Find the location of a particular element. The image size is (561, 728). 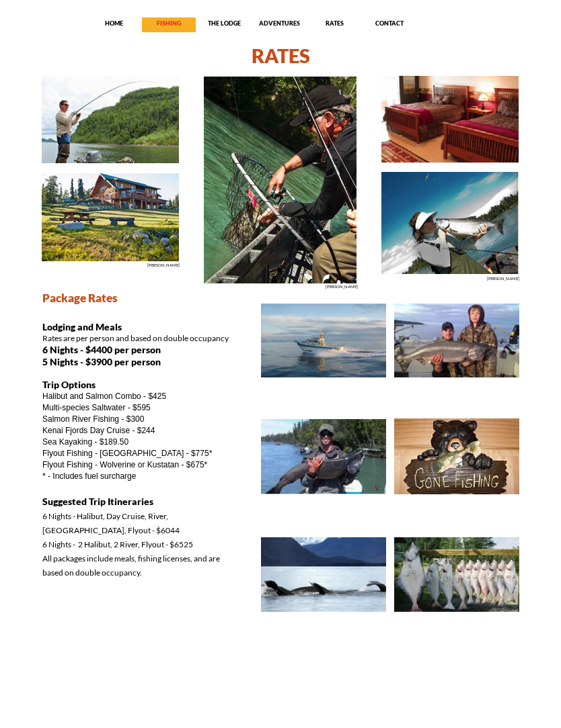

p: THE LODGE is located at coordinates (224, 24).